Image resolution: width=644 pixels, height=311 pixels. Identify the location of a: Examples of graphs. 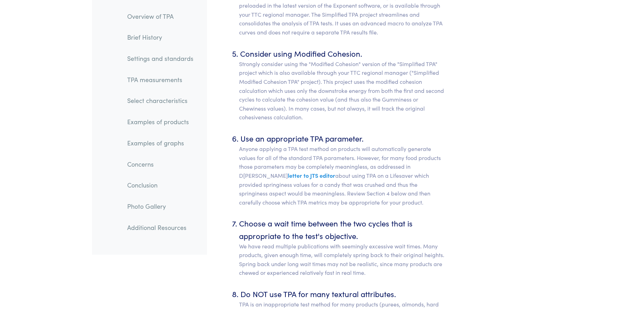
(160, 143).